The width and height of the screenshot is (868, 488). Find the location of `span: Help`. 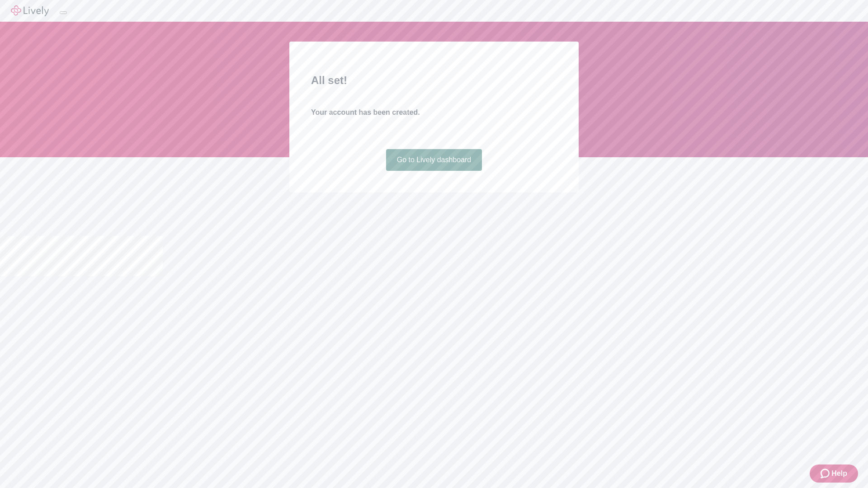

span: Help is located at coordinates (839, 474).